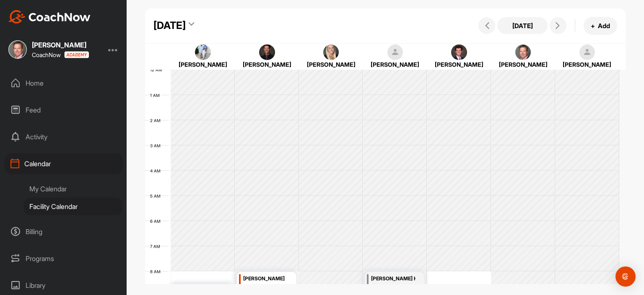 The height and width of the screenshot is (295, 644). Describe the element at coordinates (626, 277) in the screenshot. I see `div: Open Intercom Messenger` at that location.